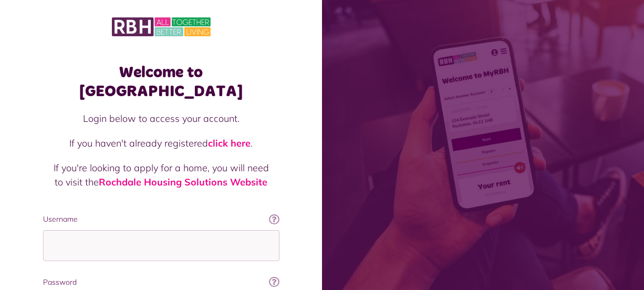 This screenshot has width=644, height=290. I want to click on p: Login below to access your account., so click(161, 118).